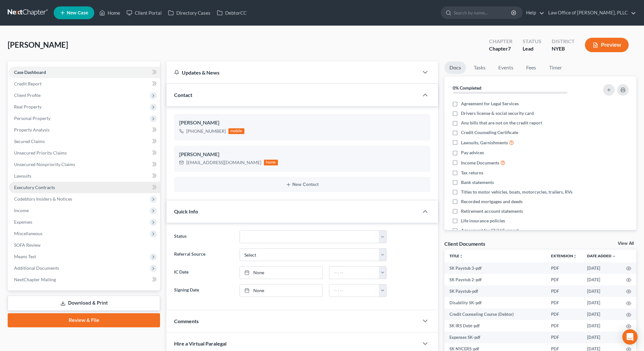 This screenshot has width=644, height=351. I want to click on a: Extensionunfold_more, so click(564, 255).